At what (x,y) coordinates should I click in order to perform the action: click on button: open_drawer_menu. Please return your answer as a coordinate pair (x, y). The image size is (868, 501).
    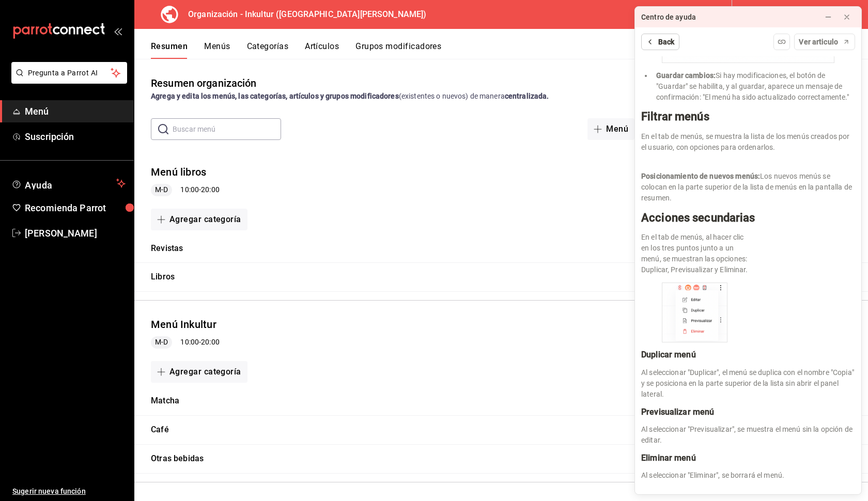
    Looking at the image, I should click on (118, 31).